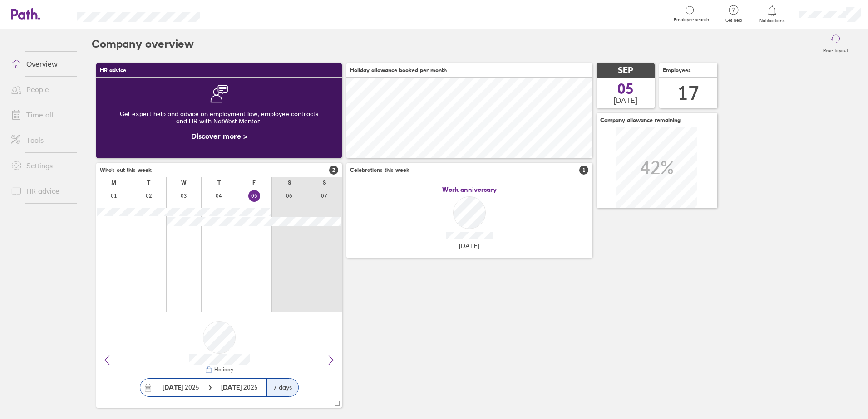 The height and width of the screenshot is (419, 868). Describe the element at coordinates (184, 183) in the screenshot. I see `div: W` at that location.